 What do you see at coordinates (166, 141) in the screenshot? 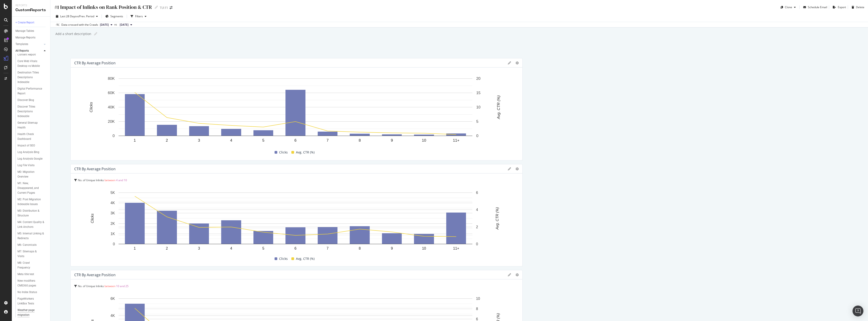
I see `text: 2` at bounding box center [166, 141].